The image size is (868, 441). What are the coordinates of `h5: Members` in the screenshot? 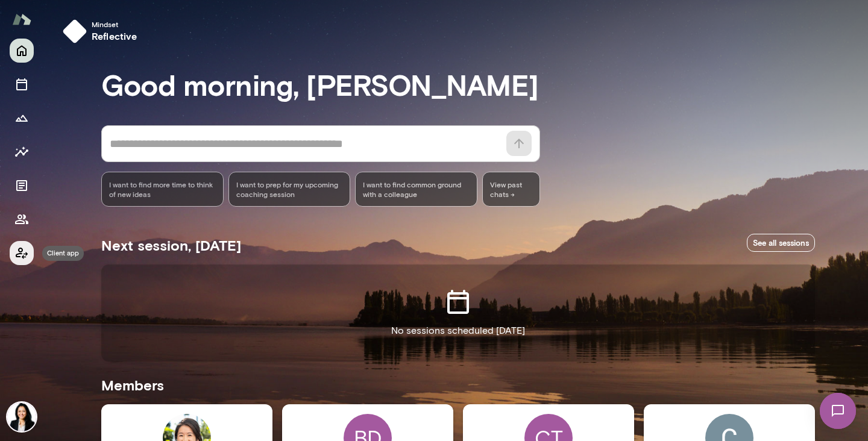 It's located at (458, 385).